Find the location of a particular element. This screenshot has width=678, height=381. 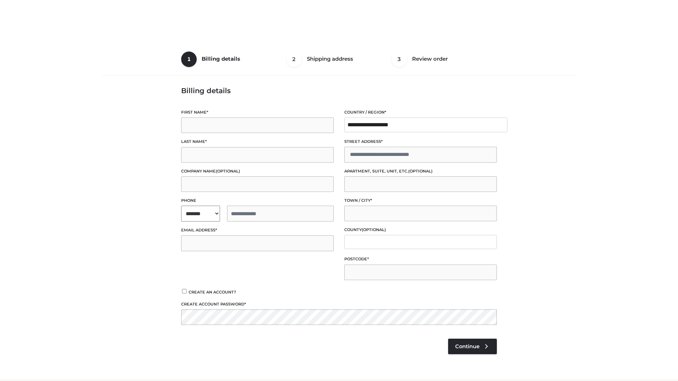

span: Review order is located at coordinates (430, 59).